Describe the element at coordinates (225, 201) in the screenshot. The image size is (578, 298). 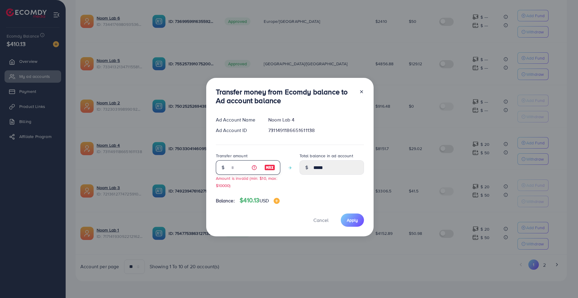
I see `span: Balance:` at that location.